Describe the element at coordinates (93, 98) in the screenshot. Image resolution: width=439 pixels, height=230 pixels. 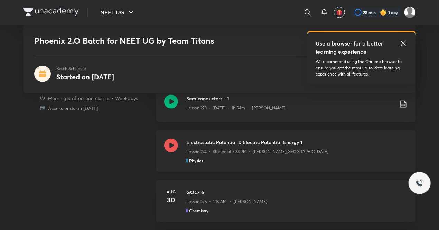
I see `p: Morning & afternoon classes • Weekdays` at that location.